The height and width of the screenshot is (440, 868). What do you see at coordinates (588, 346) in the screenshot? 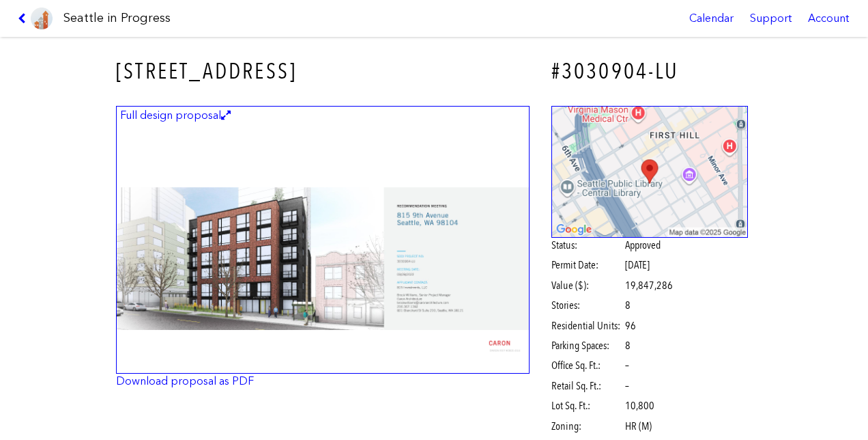
I see `span: Parking Spaces:` at bounding box center [588, 346].